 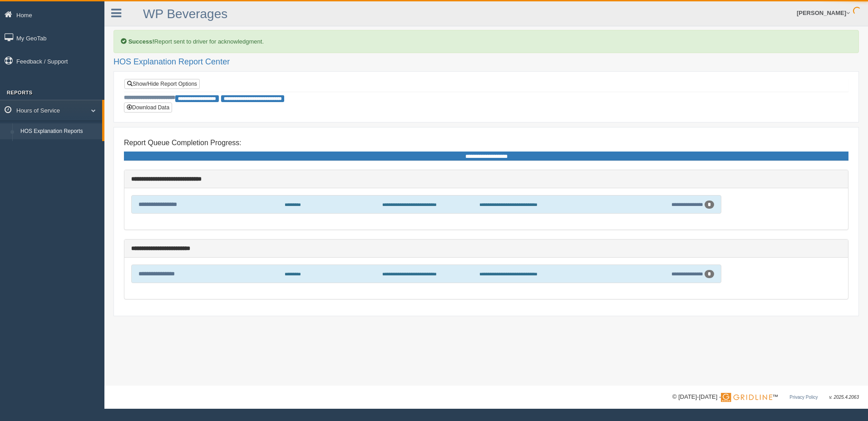 I want to click on a: WP Beverages, so click(x=185, y=14).